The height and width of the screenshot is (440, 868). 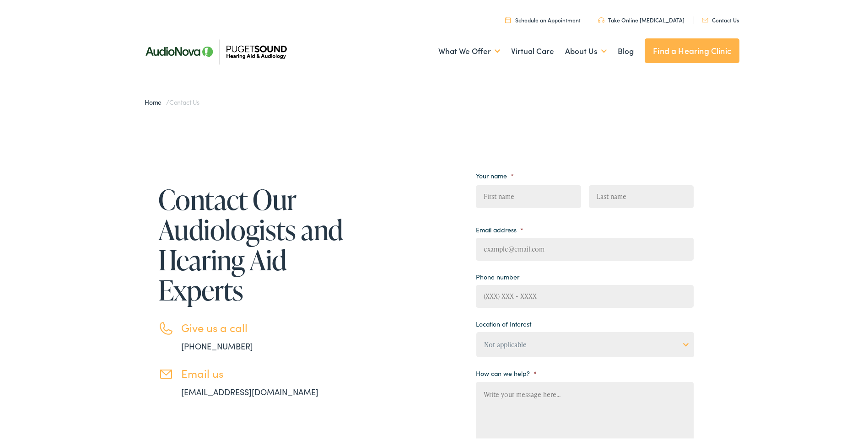 What do you see at coordinates (185, 100) in the screenshot?
I see `span: Contact Us` at bounding box center [185, 100].